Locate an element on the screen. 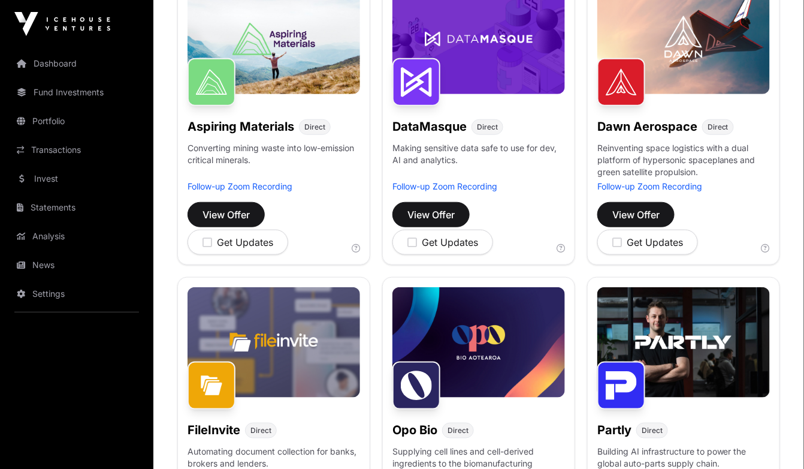  img: Opo Bio is located at coordinates (416, 385).